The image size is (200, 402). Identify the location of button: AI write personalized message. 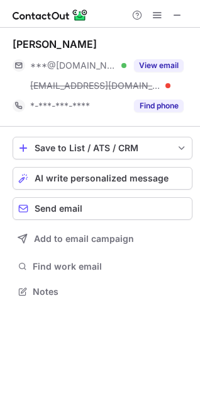
(103, 178).